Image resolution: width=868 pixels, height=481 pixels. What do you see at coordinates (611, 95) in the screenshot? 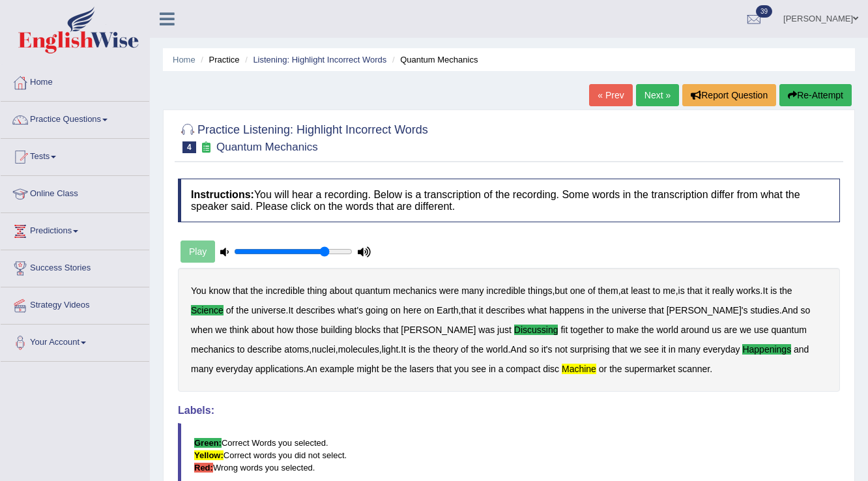
I see `a: « Prev` at bounding box center [611, 95].